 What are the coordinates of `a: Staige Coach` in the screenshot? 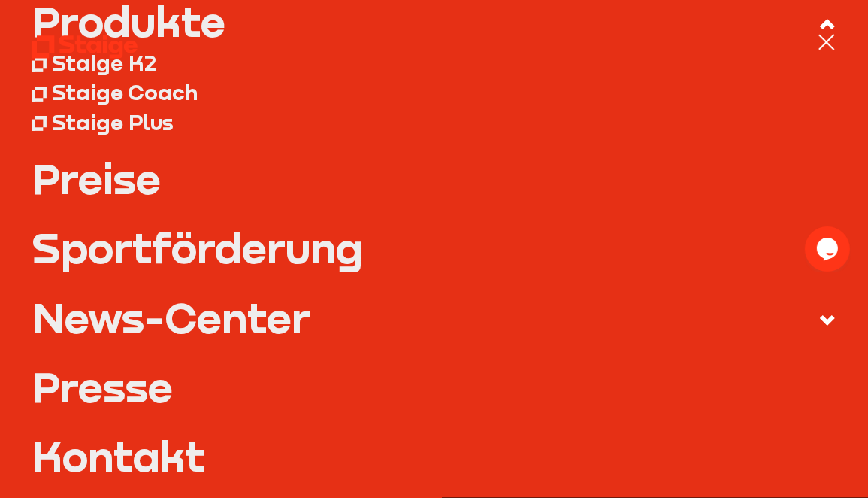 It's located at (434, 91).